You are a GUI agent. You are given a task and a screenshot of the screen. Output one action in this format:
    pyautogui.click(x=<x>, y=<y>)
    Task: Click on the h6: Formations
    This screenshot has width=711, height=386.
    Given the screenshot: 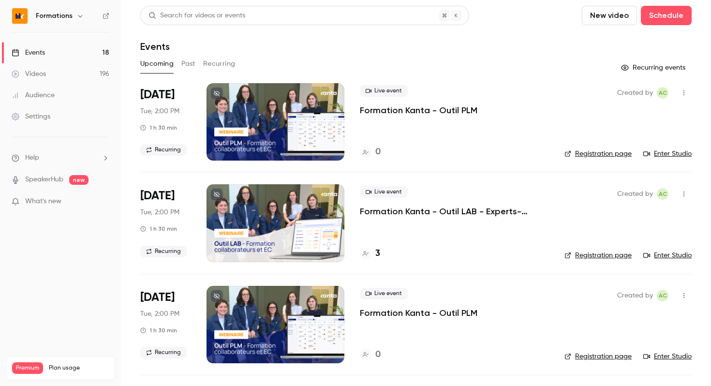 What is the action you would take?
    pyautogui.click(x=54, y=16)
    